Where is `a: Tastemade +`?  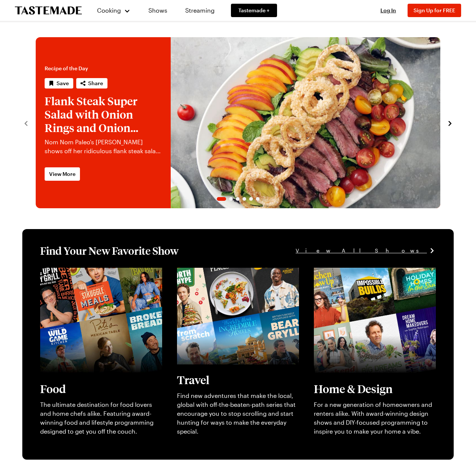 a: Tastemade + is located at coordinates (254, 10).